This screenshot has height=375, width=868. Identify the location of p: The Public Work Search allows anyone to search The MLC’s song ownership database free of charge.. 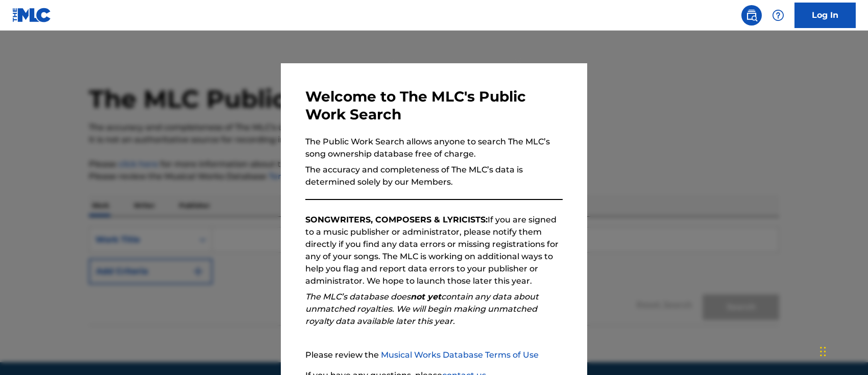
(434, 148).